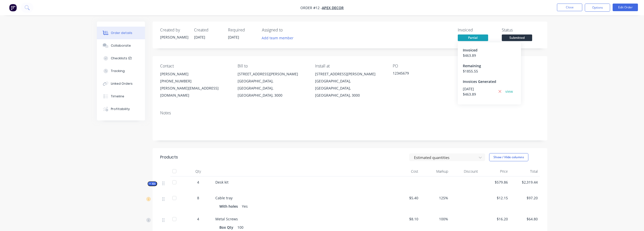  I want to click on span: $579.86, so click(495, 181).